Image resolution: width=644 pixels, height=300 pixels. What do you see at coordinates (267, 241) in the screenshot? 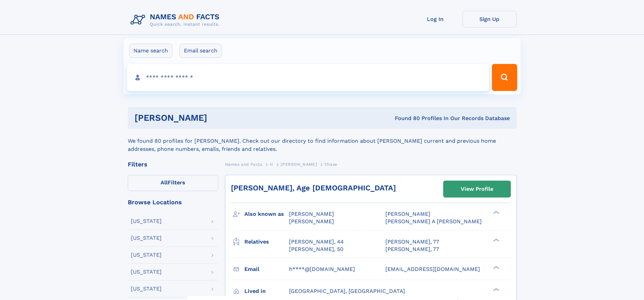
I see `h3: Relatives` at bounding box center [267, 241].